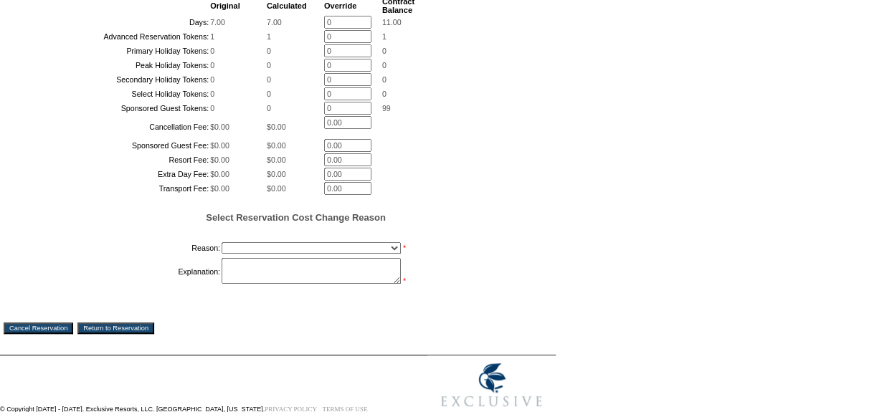 This screenshot has width=877, height=412. Describe the element at coordinates (392, 22) in the screenshot. I see `span: 11.00` at that location.